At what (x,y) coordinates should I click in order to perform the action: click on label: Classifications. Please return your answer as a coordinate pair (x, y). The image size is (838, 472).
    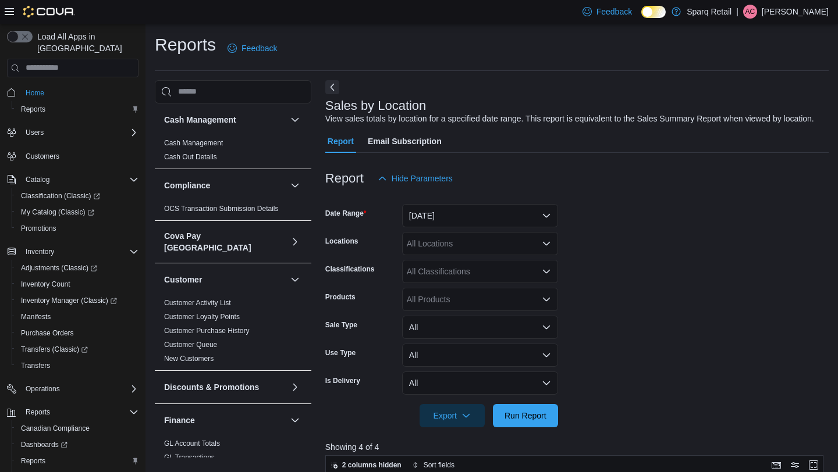
    Looking at the image, I should click on (350, 269).